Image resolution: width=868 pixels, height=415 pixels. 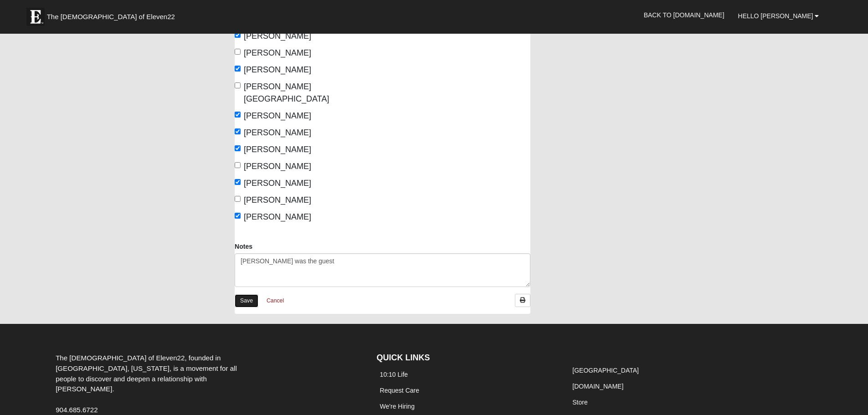 I want to click on a: 10:10 Life, so click(x=394, y=374).